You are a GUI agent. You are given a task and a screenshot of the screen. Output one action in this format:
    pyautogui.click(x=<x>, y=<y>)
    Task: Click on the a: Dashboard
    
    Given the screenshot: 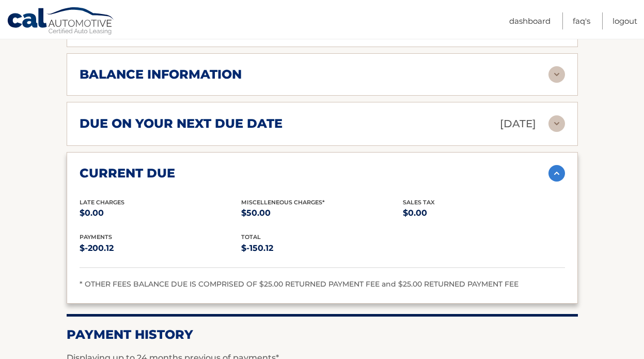 What is the action you would take?
    pyautogui.click(x=530, y=21)
    